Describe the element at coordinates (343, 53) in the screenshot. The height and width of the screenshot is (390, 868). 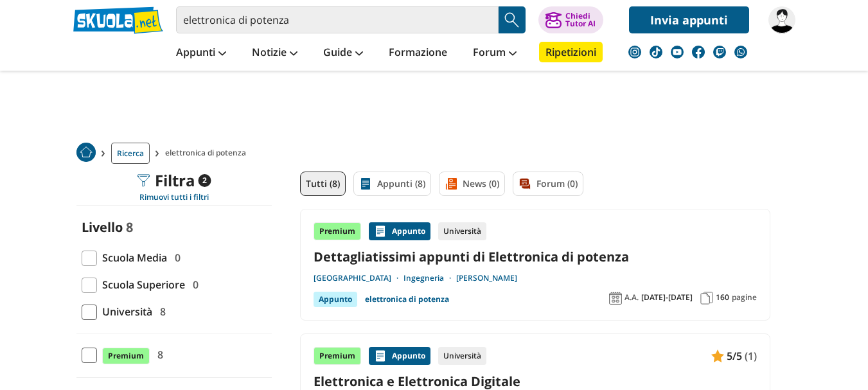
I see `a: Guide` at that location.